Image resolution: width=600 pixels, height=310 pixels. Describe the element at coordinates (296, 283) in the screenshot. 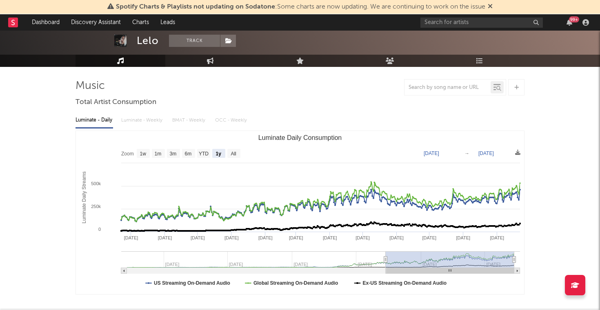

I see `text: Global Streaming On-Demand Audio` at that location.